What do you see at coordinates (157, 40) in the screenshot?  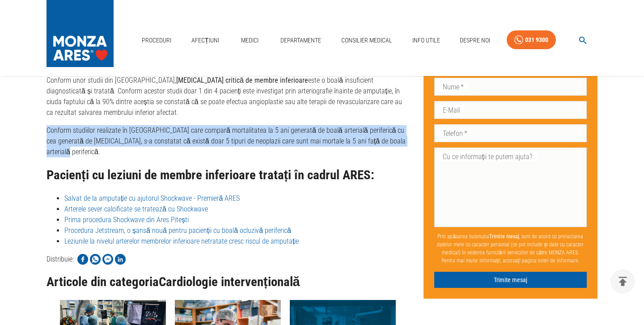 I see `a: Proceduri` at bounding box center [157, 40].